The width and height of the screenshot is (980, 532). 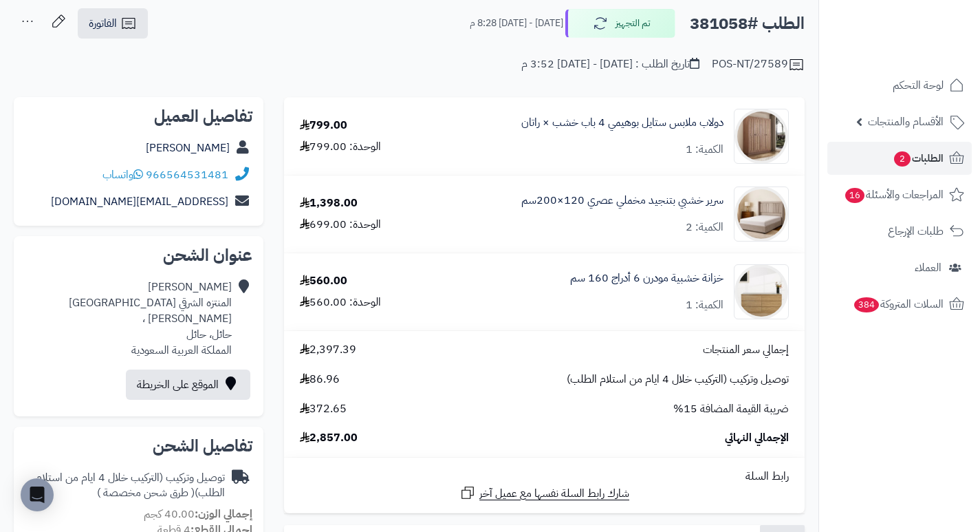 I want to click on span: العملاء, so click(x=927, y=268).